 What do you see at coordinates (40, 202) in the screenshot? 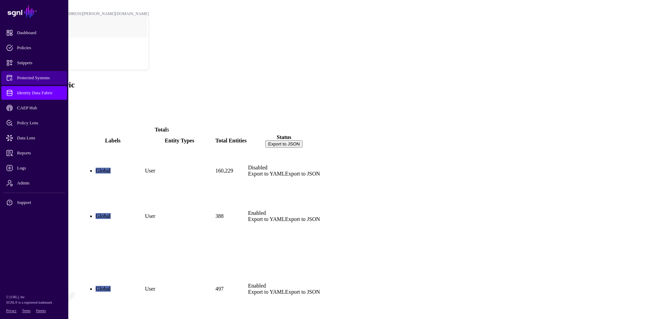
I see `span: Support` at bounding box center [40, 202].